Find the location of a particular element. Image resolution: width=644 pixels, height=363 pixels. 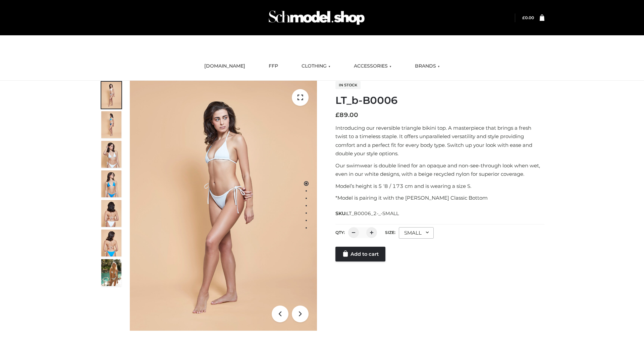

img: ArielClassicBikiniTop_CloudNine_AzureSky_OW114ECO_2-scaled.jpg is located at coordinates (111, 125).